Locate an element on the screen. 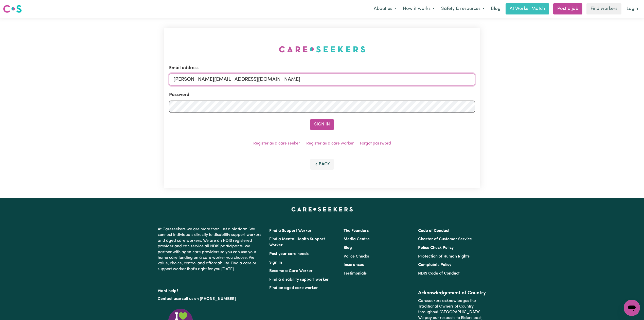 The height and width of the screenshot is (320, 644). a: Careseekers home page is located at coordinates (322, 209).